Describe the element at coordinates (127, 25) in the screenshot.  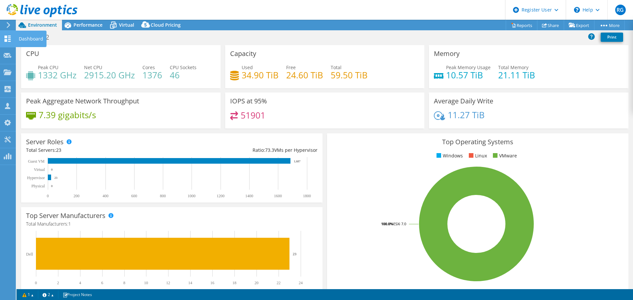
I see `span: Virtual` at that location.